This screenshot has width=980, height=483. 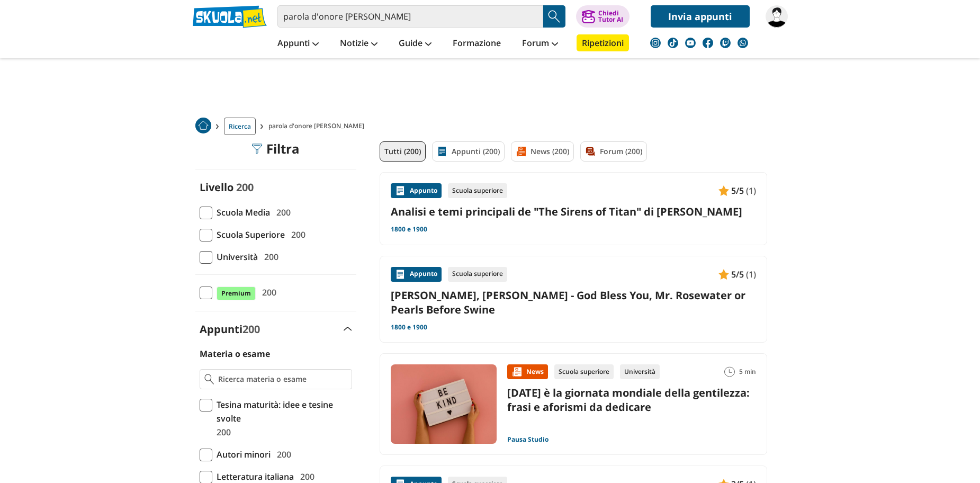 What do you see at coordinates (528, 440) in the screenshot?
I see `a: Pausa Studio` at bounding box center [528, 440].